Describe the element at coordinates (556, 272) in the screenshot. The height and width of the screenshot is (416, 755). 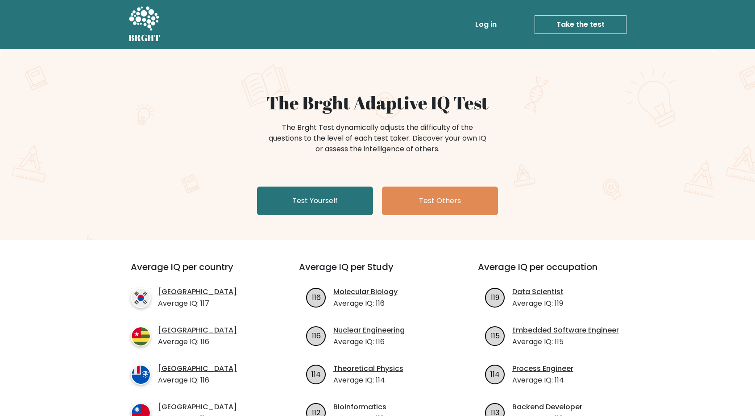
I see `h3: Average IQ per occupation` at that location.